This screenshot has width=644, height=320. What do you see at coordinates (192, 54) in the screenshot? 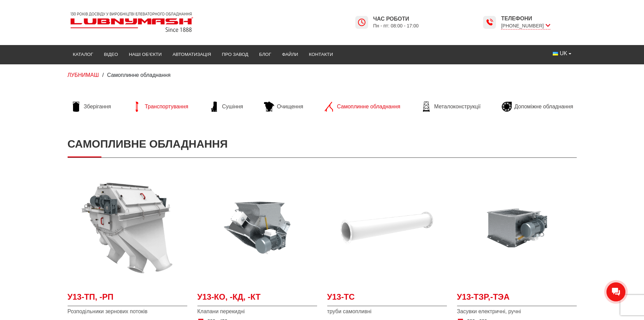
I see `a: Автоматизація` at bounding box center [192, 54].